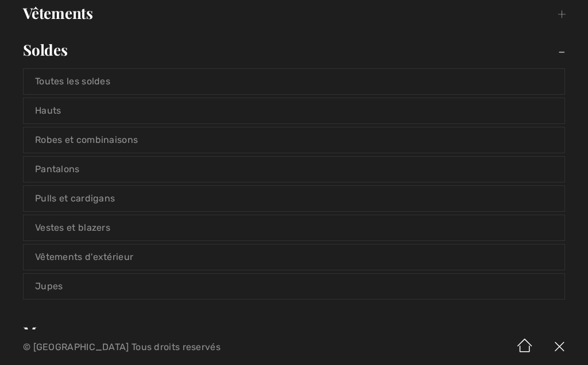 The image size is (588, 365). Describe the element at coordinates (559, 348) in the screenshot. I see `img: X` at that location.